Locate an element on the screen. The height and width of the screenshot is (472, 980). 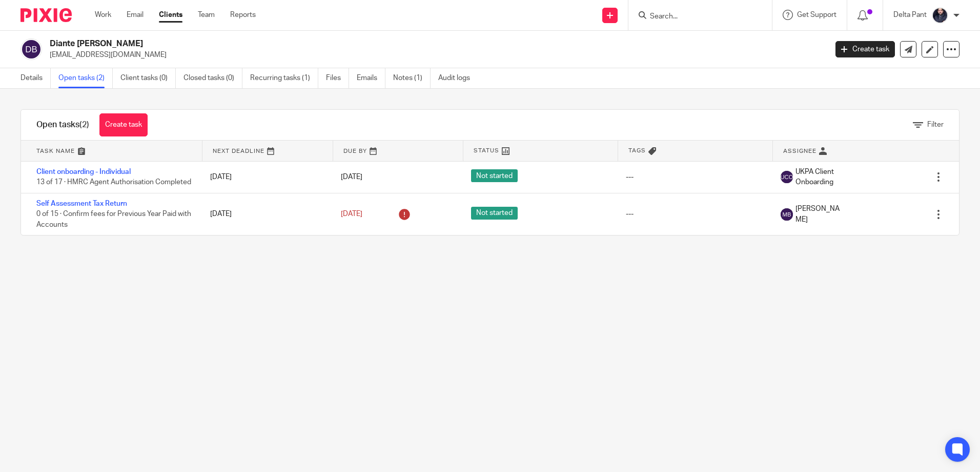
a: Clients is located at coordinates (171, 15).